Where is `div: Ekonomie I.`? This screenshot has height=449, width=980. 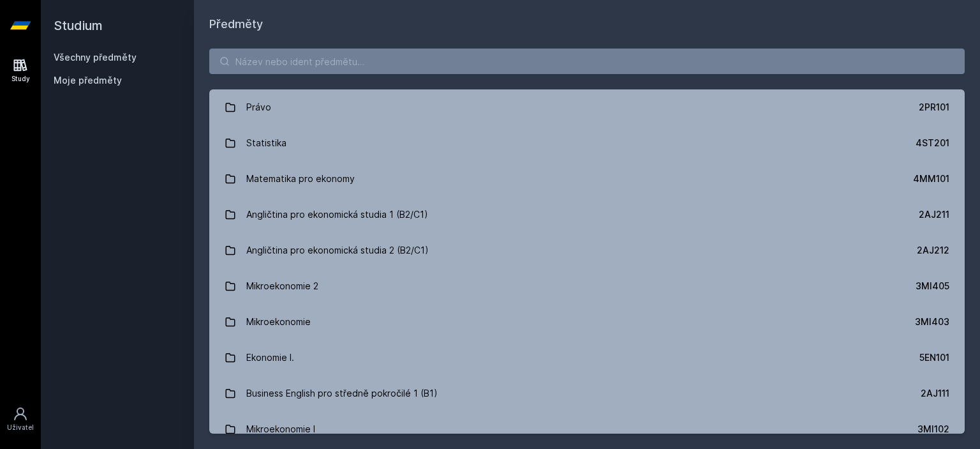 div: Ekonomie I. is located at coordinates (270, 357).